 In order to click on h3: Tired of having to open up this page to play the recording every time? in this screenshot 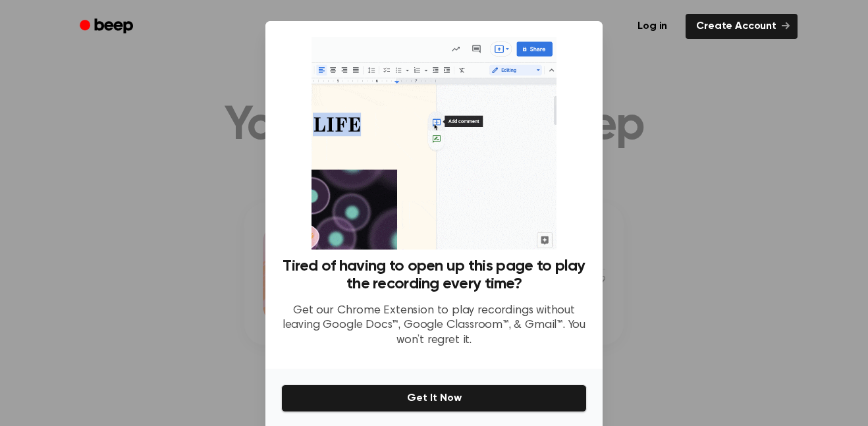, I will do `click(434, 275)`.